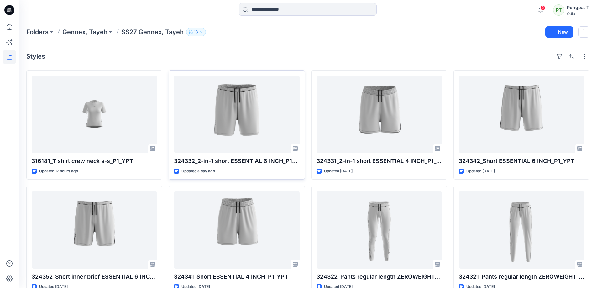 The height and width of the screenshot is (288, 597). I want to click on p: 324331_2-in-1 short ESSENTIAL 4 INCH_P1_YPT, so click(379, 161).